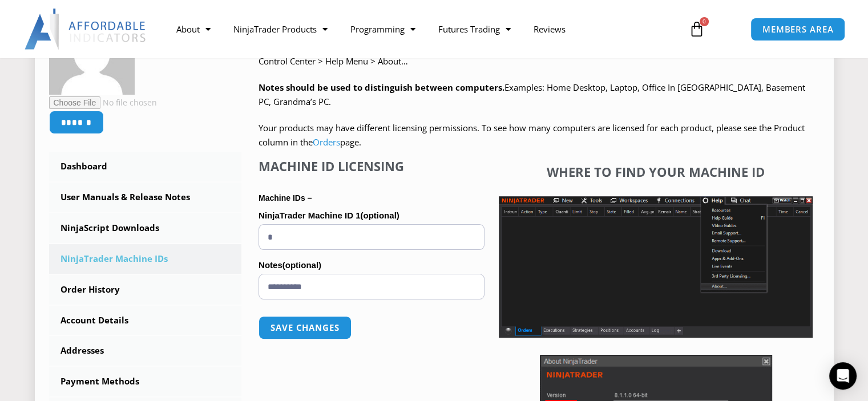 The width and height of the screenshot is (868, 401). I want to click on img: LogoAI | Affordable Indicators – NinjaTrader, so click(86, 29).